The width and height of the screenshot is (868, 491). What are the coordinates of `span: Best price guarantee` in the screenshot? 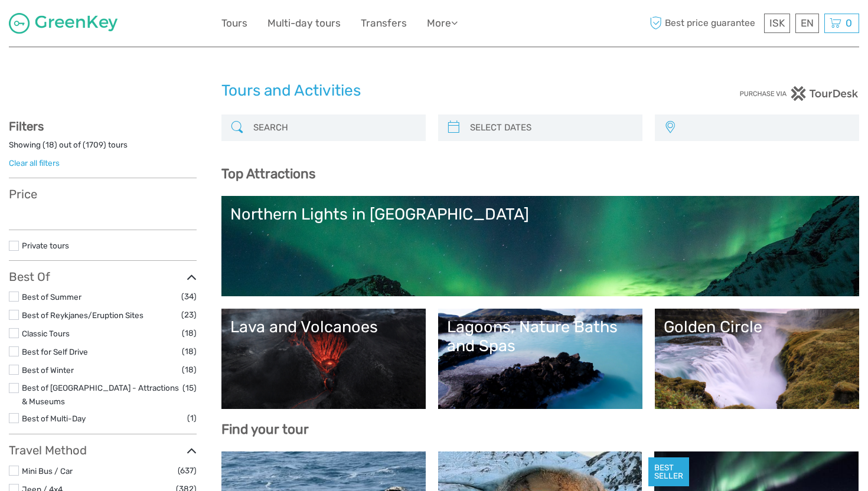 It's located at (704, 23).